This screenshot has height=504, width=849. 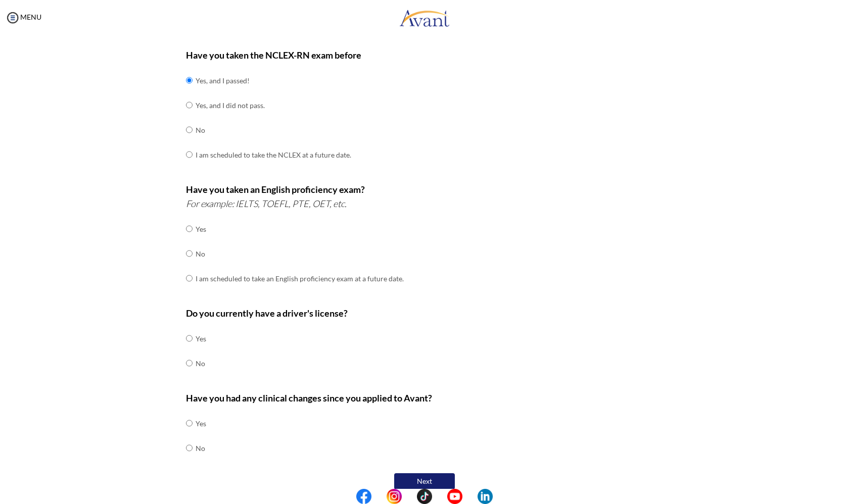 What do you see at coordinates (13, 17) in the screenshot?
I see `img: icon-menu.png` at bounding box center [13, 17].